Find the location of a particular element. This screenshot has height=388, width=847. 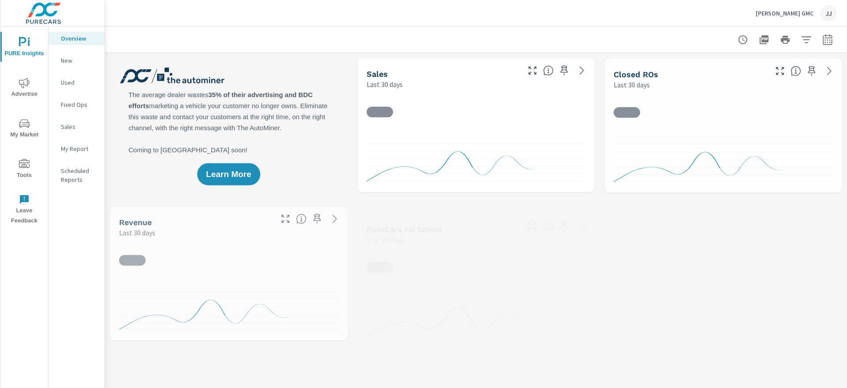

div: nav menu is located at coordinates (24, 128).